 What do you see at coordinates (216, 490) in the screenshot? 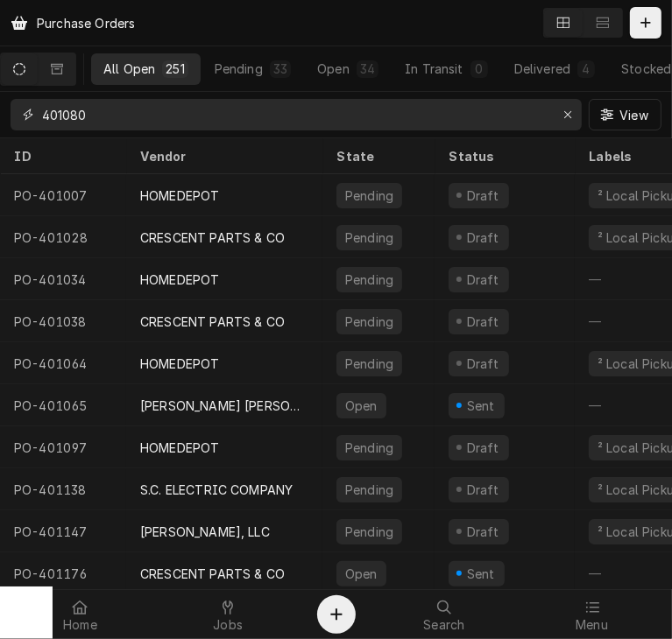
I see `div: S.C. ELECTRIC COMPANY` at bounding box center [216, 490].